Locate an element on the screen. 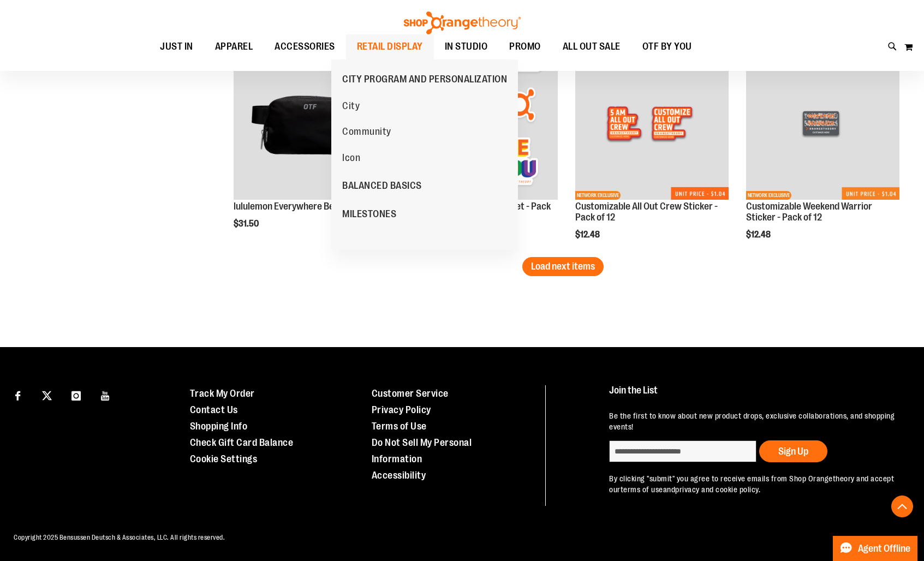 The image size is (924, 561). a: Accessibility is located at coordinates (399, 475).